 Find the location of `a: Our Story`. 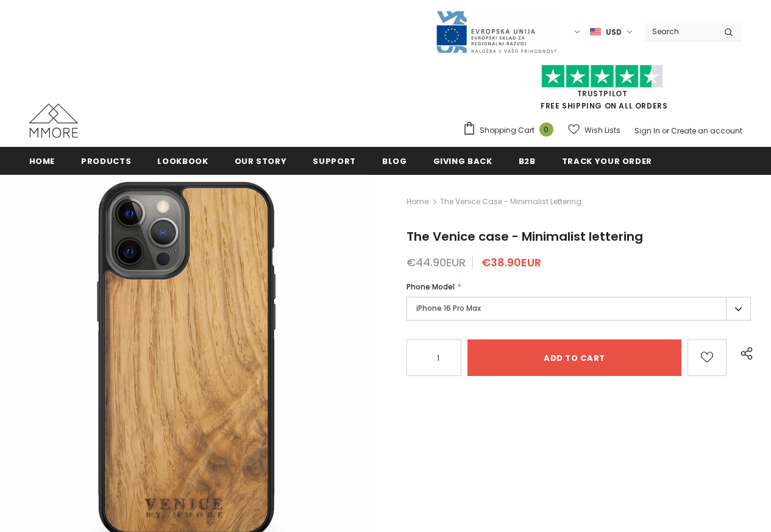

a: Our Story is located at coordinates (261, 160).